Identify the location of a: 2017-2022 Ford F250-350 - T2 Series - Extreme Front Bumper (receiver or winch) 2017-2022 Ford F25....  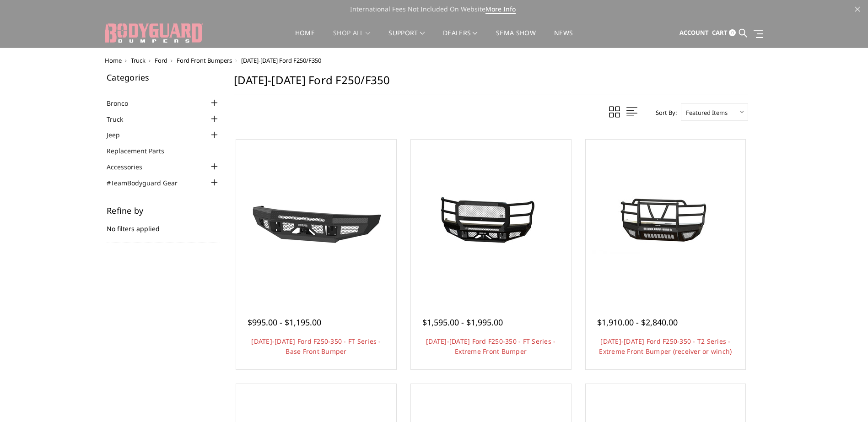
(666, 220).